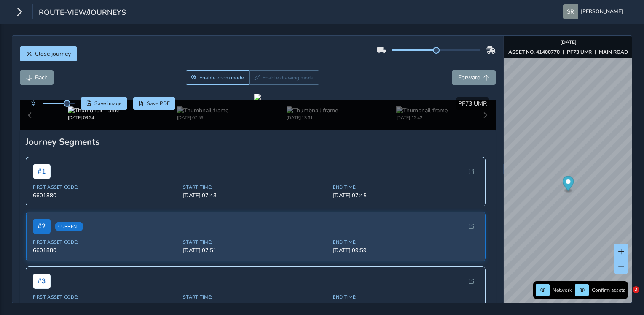 The image size is (644, 315). What do you see at coordinates (568, 184) in the screenshot?
I see `div: Map marker` at bounding box center [568, 184].